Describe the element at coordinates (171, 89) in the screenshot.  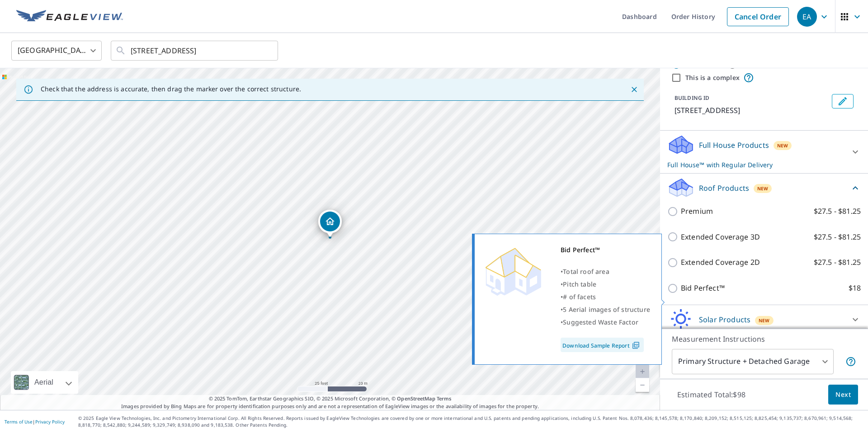
I see `p: Check that the address is accurate, then drag the marker over the correct structure.` at that location.